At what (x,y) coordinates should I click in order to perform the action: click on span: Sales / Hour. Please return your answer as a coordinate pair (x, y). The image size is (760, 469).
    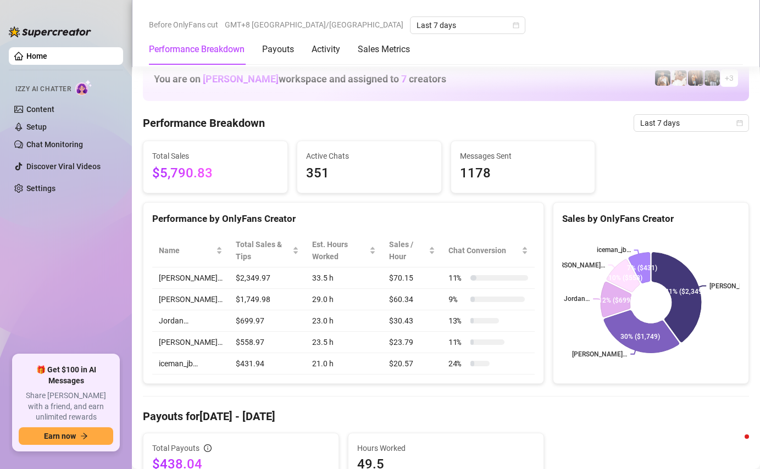
    Looking at the image, I should click on (407, 250).